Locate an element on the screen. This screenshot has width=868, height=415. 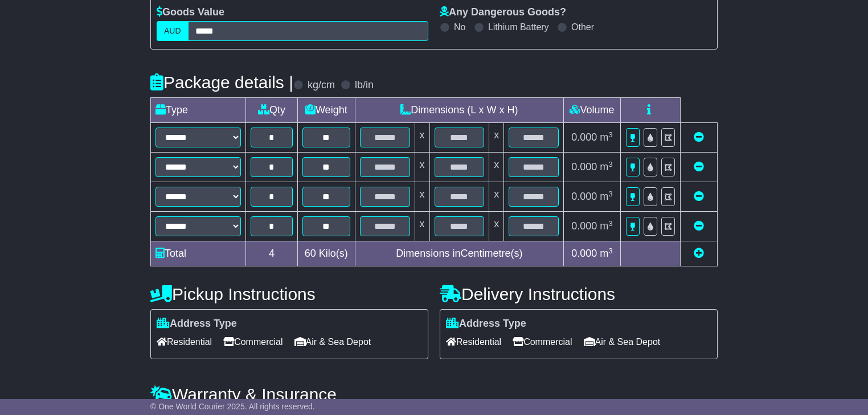
label: Goods Value is located at coordinates (191, 12).